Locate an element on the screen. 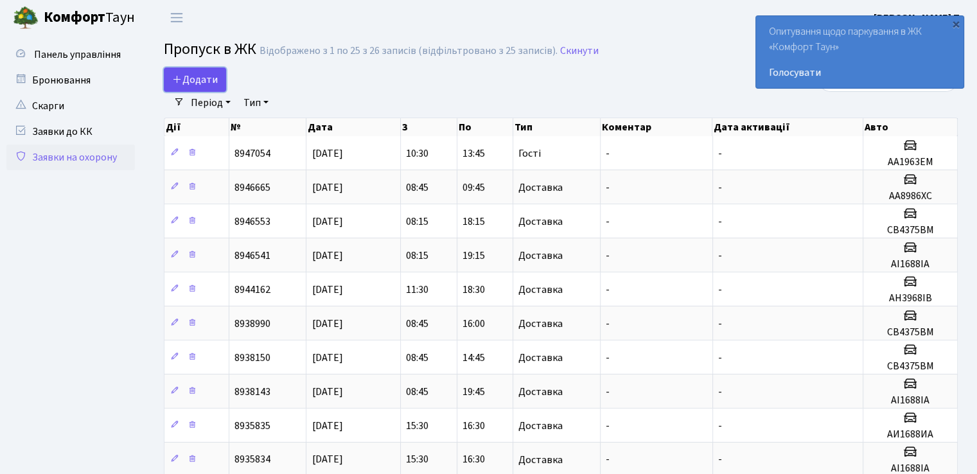 The width and height of the screenshot is (977, 474). th: Дата активації is located at coordinates (788, 127).